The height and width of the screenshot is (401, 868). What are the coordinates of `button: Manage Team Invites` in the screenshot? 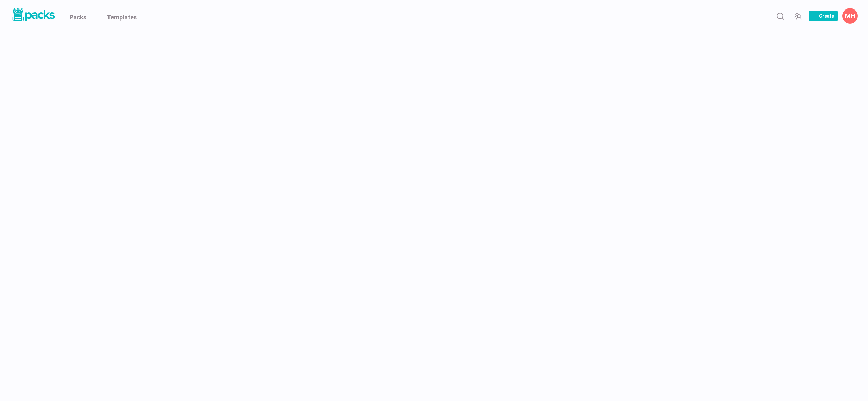 It's located at (797, 16).